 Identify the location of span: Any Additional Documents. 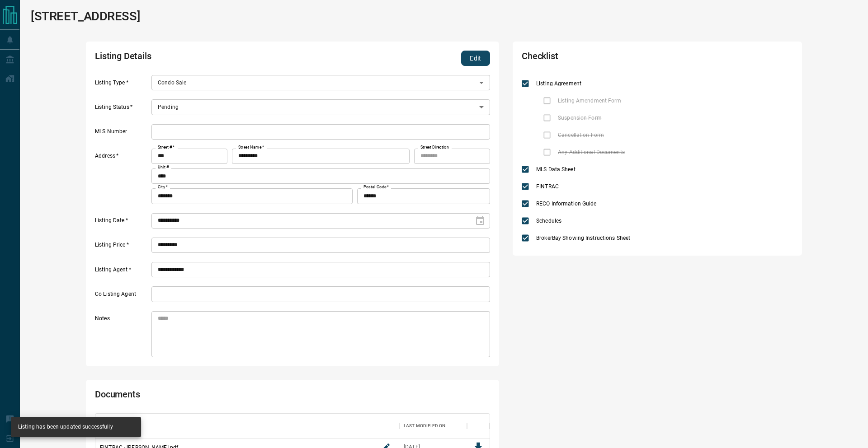
(591, 152).